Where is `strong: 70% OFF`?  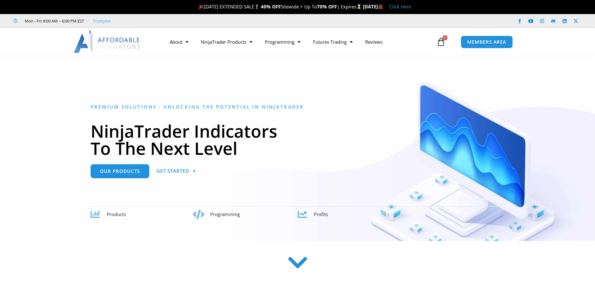 strong: 70% OFF is located at coordinates (327, 7).